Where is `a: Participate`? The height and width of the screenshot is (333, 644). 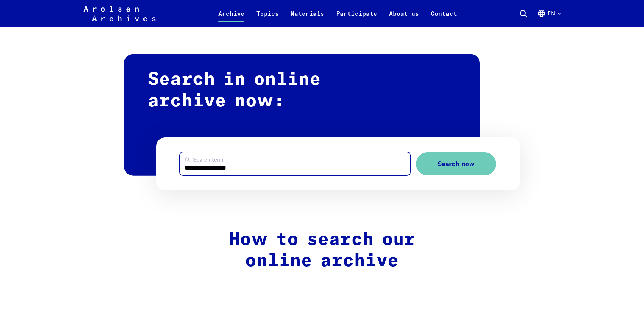
a: Participate is located at coordinates (356, 18).